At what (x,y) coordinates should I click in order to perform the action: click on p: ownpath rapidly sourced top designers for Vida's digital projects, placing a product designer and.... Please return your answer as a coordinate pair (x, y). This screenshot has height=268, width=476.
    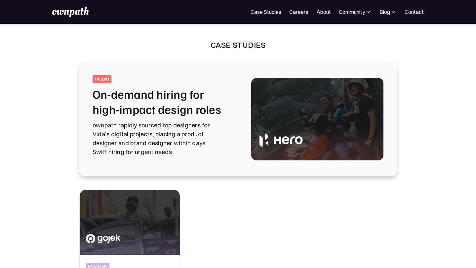
    Looking at the image, I should click on (164, 139).